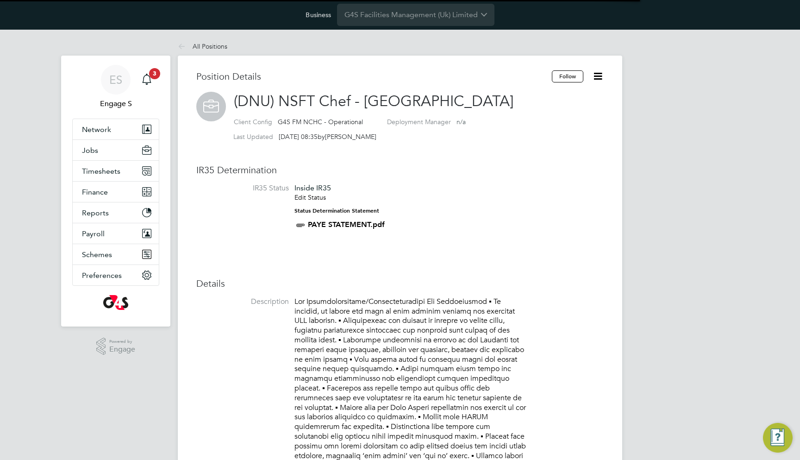 The image size is (800, 460). Describe the element at coordinates (93, 233) in the screenshot. I see `span: Payroll` at that location.